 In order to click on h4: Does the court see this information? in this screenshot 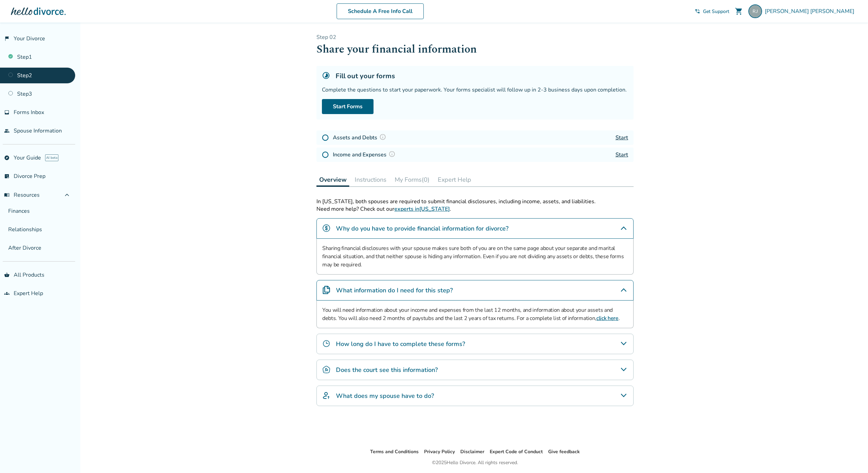, I will do `click(387, 369)`.